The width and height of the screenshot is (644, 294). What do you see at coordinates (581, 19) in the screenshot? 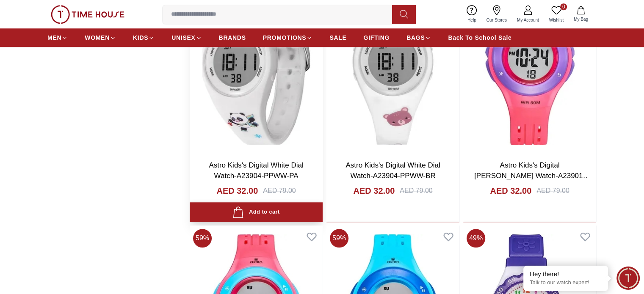
I see `span: My Bag` at bounding box center [581, 19].